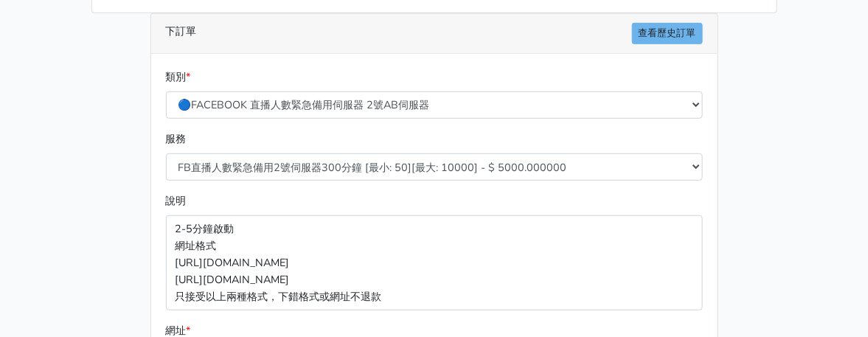 This screenshot has height=337, width=868. Describe the element at coordinates (178, 76) in the screenshot. I see `label: 類別` at that location.